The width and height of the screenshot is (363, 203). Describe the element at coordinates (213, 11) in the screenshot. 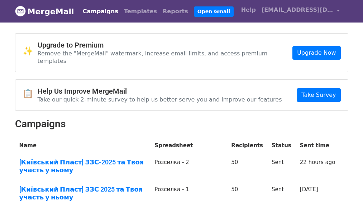

I see `a: Open Gmail` at that location.